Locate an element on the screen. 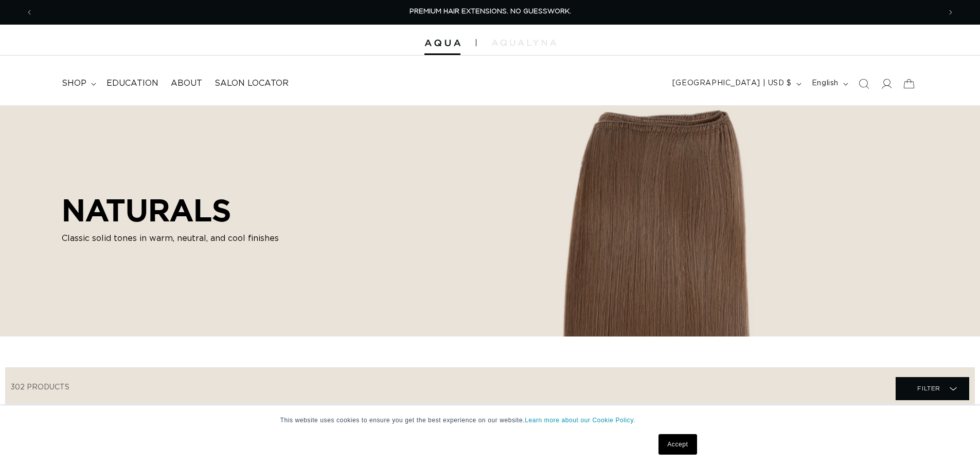 This screenshot has height=468, width=980. a: Education is located at coordinates (132, 84).